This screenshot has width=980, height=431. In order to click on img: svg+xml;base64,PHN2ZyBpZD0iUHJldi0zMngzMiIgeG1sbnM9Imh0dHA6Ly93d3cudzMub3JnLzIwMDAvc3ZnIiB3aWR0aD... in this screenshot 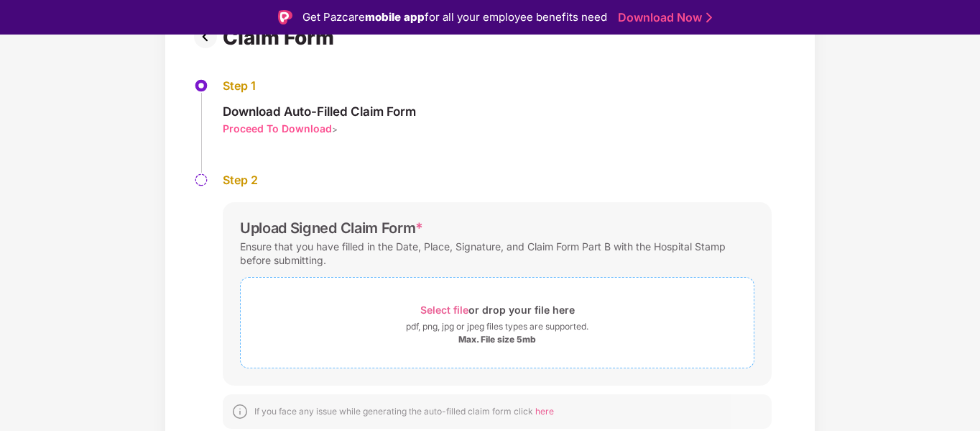, I will do `click(209, 37)`.